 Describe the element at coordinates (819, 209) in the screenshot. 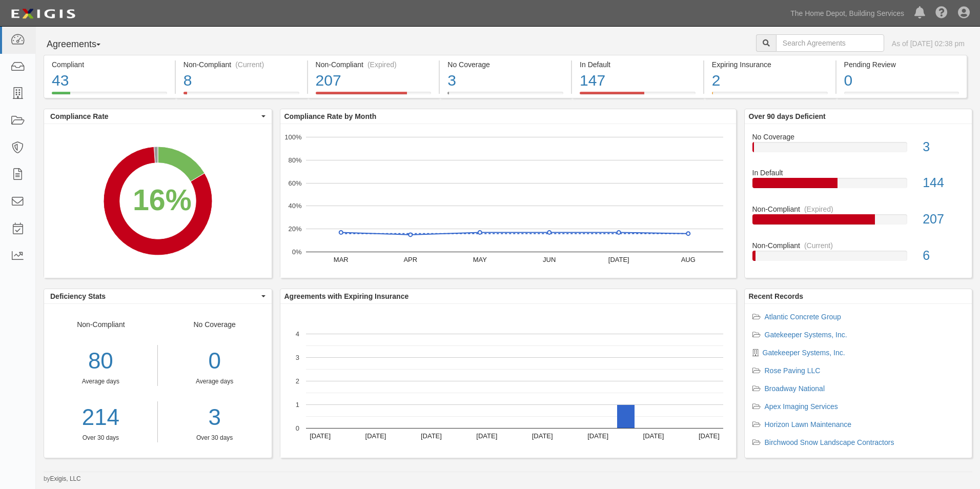

I see `div: (Expired)` at that location.